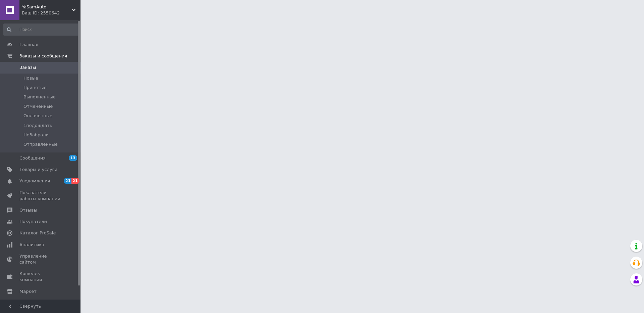 Image resolution: width=644 pixels, height=313 pixels. I want to click on span: Отправленные, so click(41, 144).